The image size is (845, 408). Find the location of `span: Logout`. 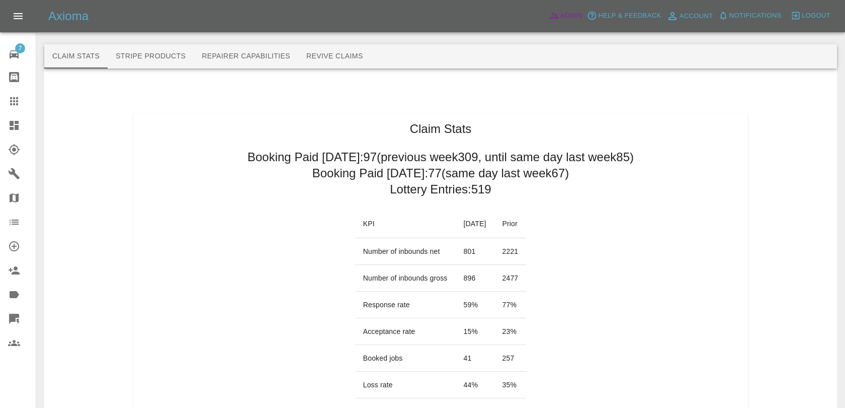

span: Logout is located at coordinates (816, 16).